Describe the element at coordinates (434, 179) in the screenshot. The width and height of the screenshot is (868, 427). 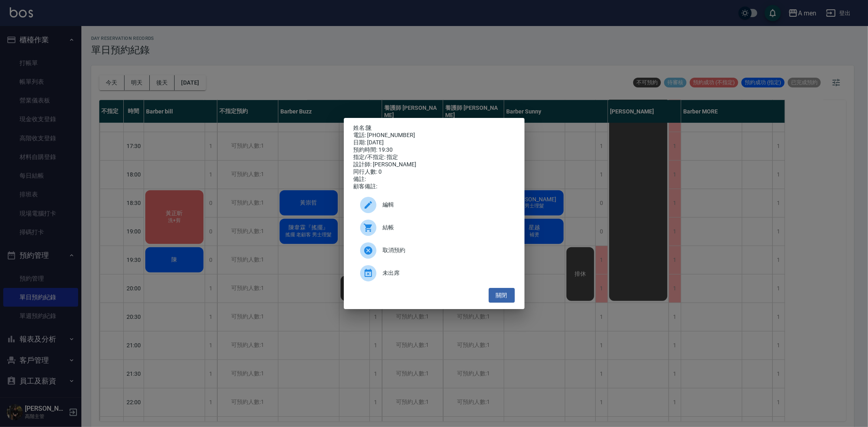
I see `div: 備註:` at that location.